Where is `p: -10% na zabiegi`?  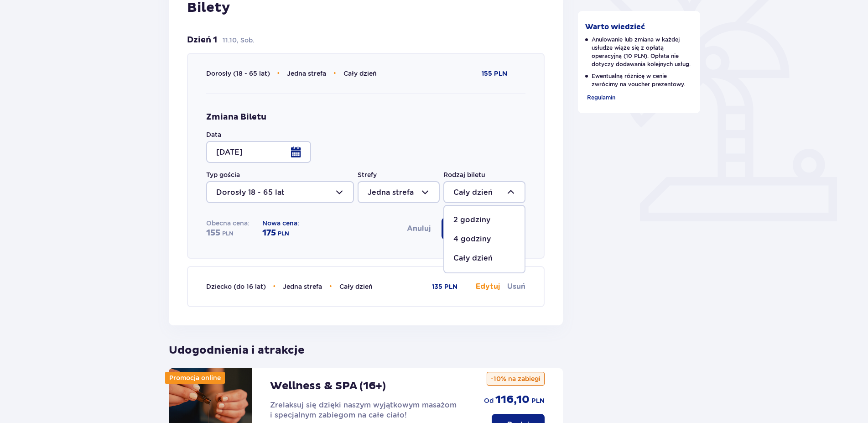 p: -10% na zabiegi is located at coordinates (516, 379).